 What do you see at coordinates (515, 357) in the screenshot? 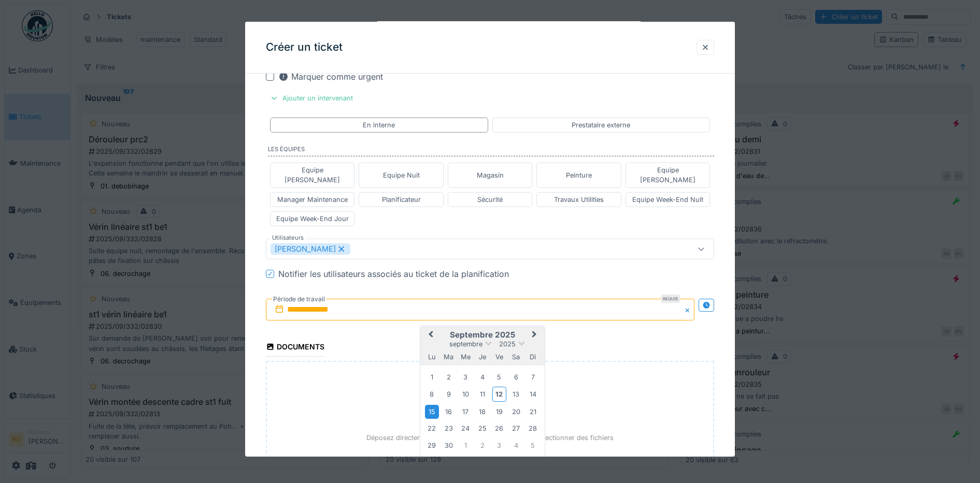
I see `div: samedi` at bounding box center [515, 357].